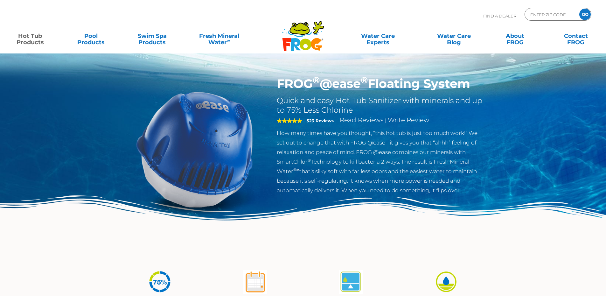  Describe the element at coordinates (152, 36) in the screenshot. I see `a: Swim SpaProducts` at that location.